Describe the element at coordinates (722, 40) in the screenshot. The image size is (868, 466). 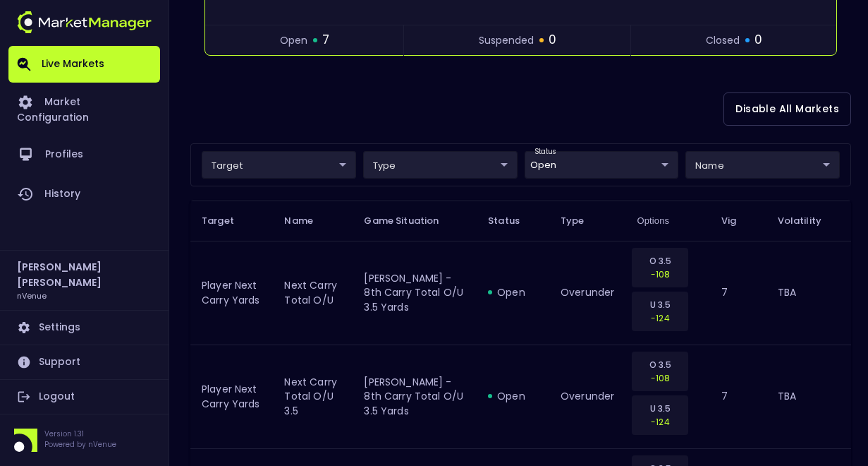
I see `span: closed` at that location.